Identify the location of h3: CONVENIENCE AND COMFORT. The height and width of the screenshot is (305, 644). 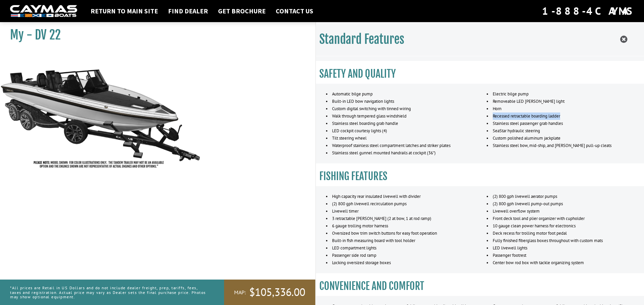
(480, 286).